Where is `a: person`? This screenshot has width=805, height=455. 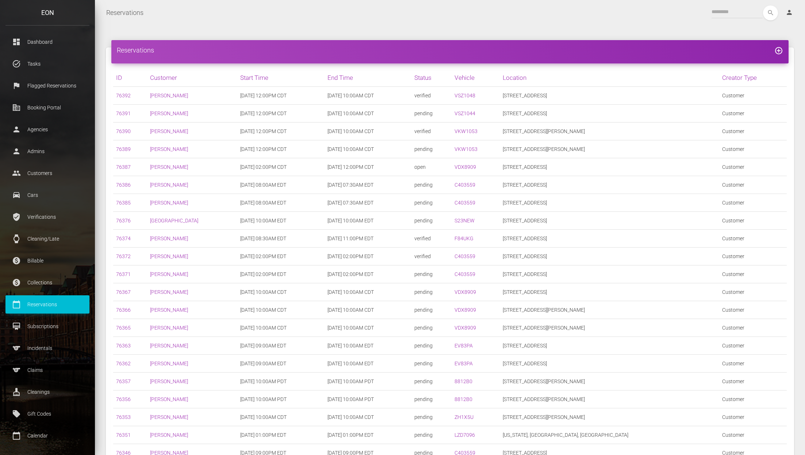
a: person is located at coordinates (789, 13).